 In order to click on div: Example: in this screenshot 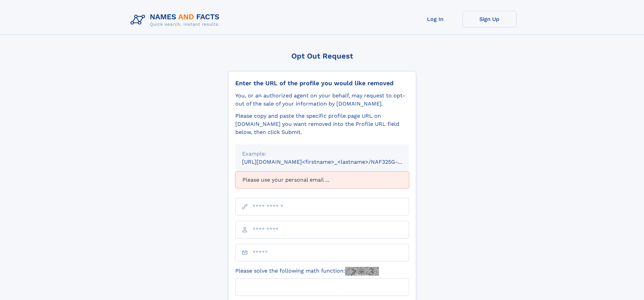, I will do `click(322, 154)`.